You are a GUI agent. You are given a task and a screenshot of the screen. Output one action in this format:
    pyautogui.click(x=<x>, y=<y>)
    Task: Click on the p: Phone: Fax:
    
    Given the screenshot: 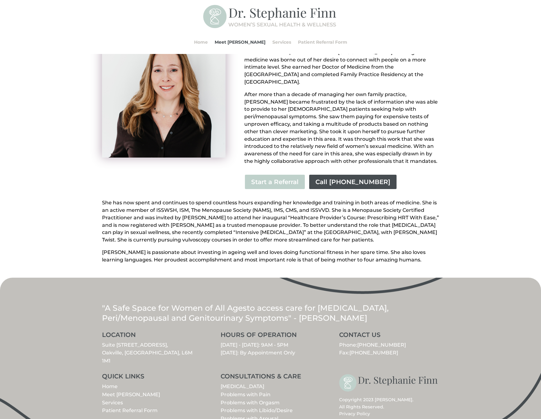 What is the action you would take?
    pyautogui.click(x=389, y=349)
    